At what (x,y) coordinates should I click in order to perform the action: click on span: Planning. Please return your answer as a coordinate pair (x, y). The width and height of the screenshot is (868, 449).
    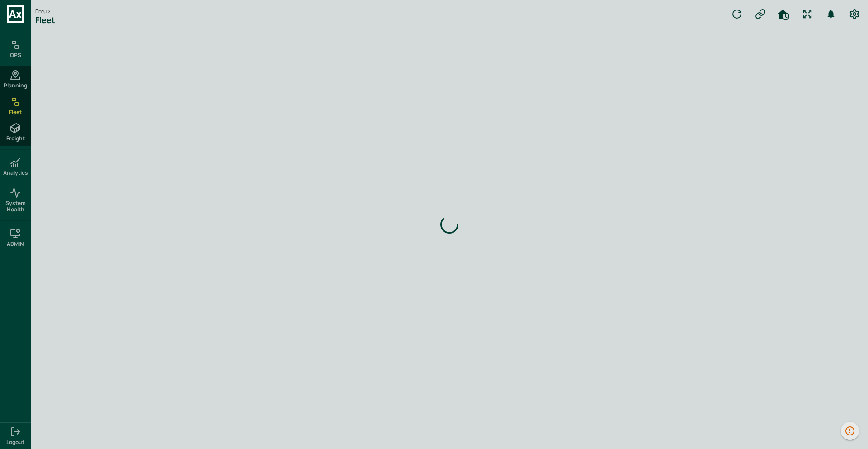
    Looking at the image, I should click on (15, 86).